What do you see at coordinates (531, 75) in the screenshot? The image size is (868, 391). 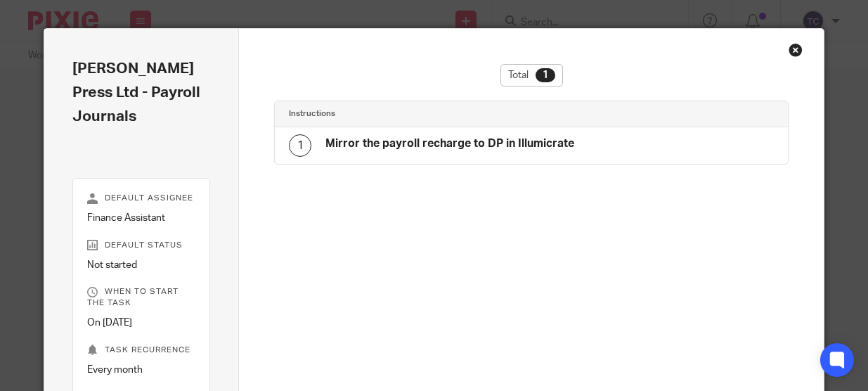 I see `div: Total` at bounding box center [531, 75].